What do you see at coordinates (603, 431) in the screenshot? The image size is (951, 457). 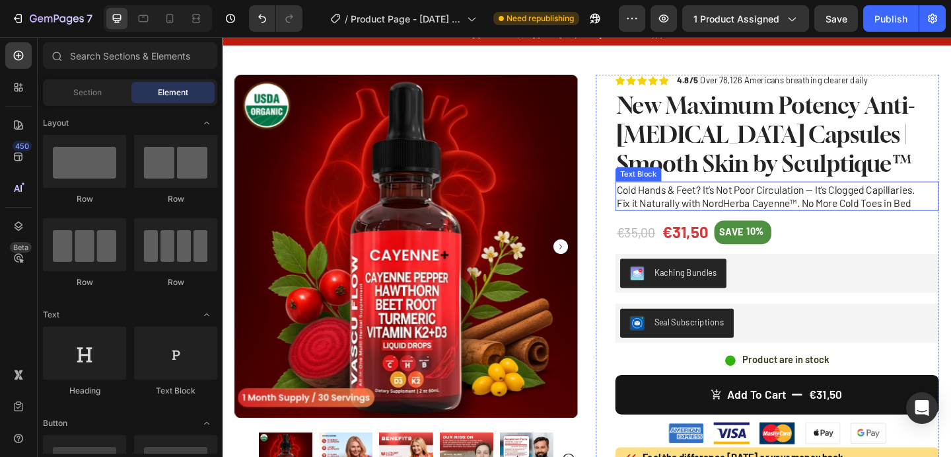 I see `img: gempages_565381799623001156-7c30a850-7051-4627-838e-f06a40fb48cd.png` at bounding box center [603, 431].